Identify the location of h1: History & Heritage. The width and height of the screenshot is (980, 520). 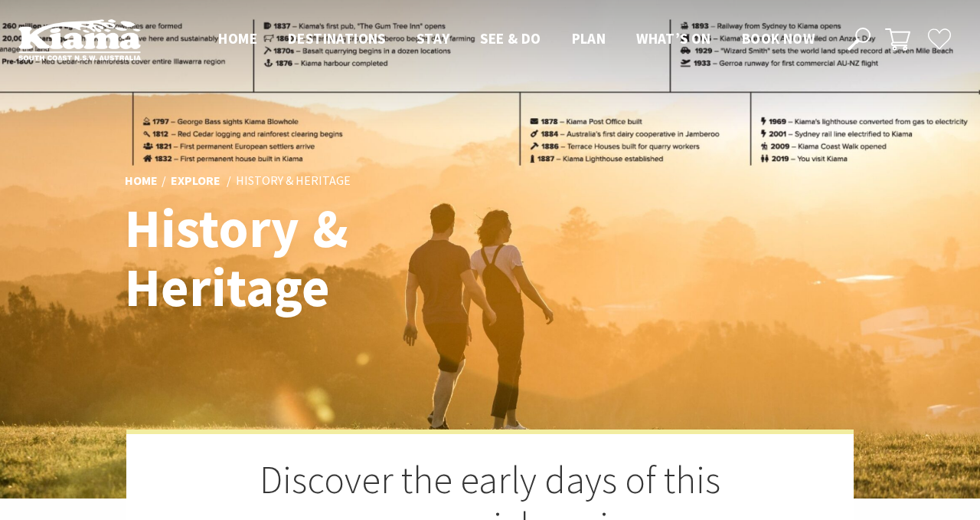
(341, 259).